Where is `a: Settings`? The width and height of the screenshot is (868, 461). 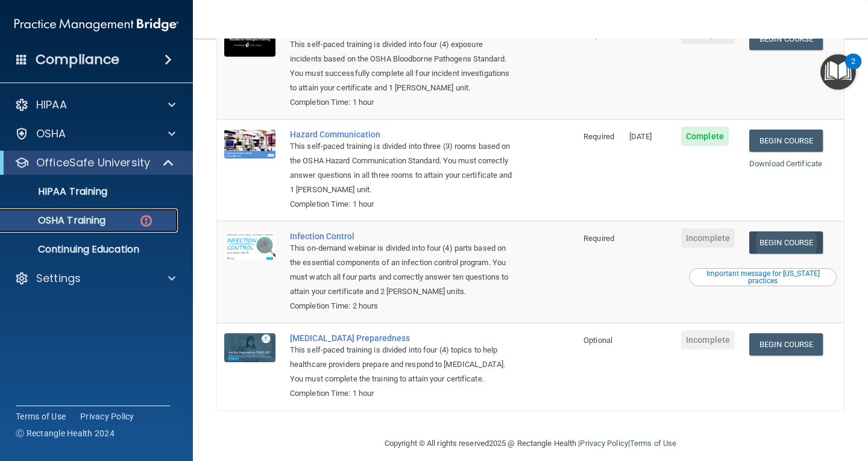
a: Settings is located at coordinates (94, 278).